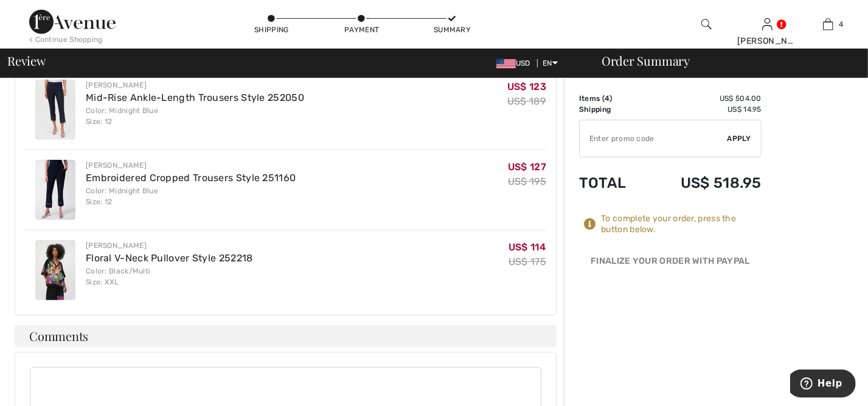 The width and height of the screenshot is (868, 406). I want to click on div: < Continue Shopping, so click(66, 40).